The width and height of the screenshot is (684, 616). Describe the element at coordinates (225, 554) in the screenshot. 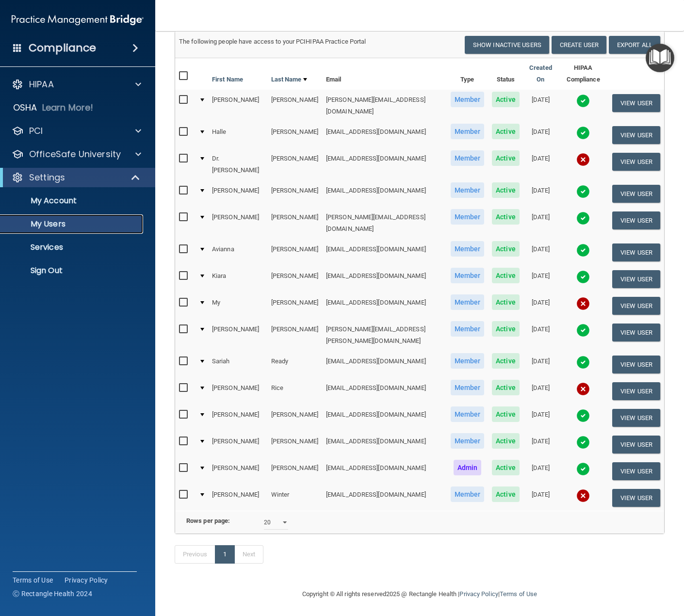

I see `a: 1` at that location.